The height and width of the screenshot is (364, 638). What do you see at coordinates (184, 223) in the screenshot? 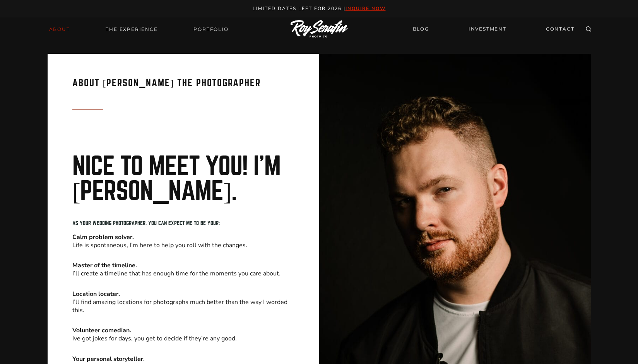
I see `h5: As your wedding photographer, you can expect me to be your:` at bounding box center [184, 223].